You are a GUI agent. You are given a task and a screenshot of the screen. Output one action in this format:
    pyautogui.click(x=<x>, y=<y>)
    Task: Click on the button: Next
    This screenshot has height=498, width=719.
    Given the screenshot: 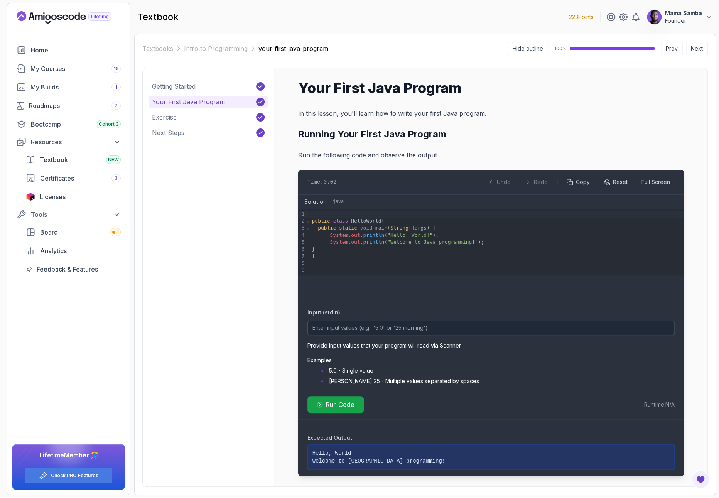 What is the action you would take?
    pyautogui.click(x=697, y=49)
    